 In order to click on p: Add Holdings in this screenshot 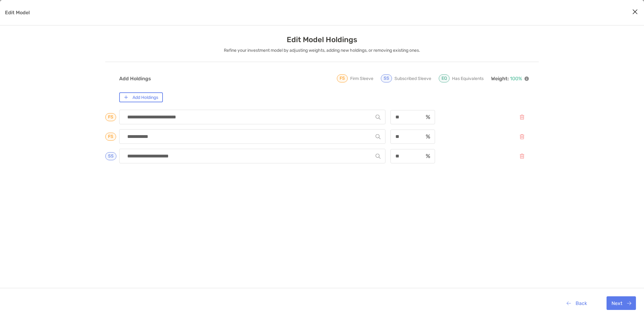, I will do `click(135, 78)`.